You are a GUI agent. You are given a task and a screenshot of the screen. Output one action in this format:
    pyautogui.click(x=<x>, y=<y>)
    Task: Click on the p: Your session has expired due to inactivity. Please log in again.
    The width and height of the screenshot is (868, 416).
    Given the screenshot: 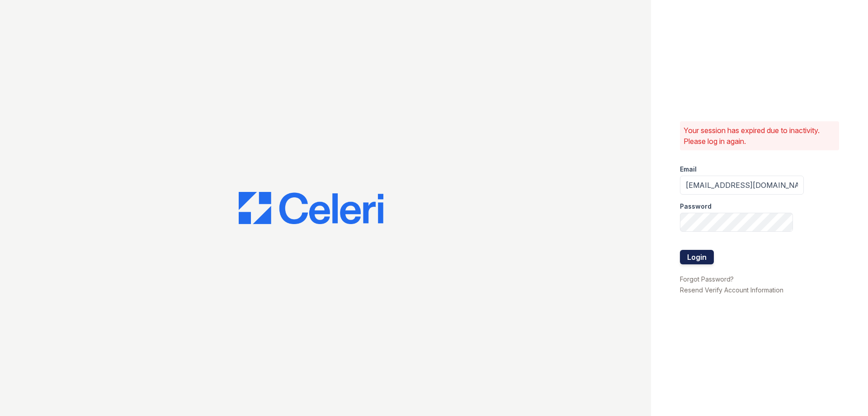 What is the action you would take?
    pyautogui.click(x=759, y=136)
    